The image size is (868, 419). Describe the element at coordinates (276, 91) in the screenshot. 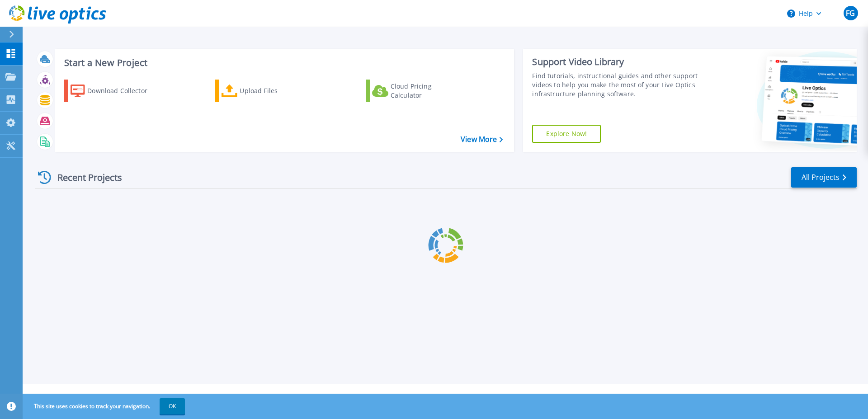

I see `div: Upload Files` at that location.